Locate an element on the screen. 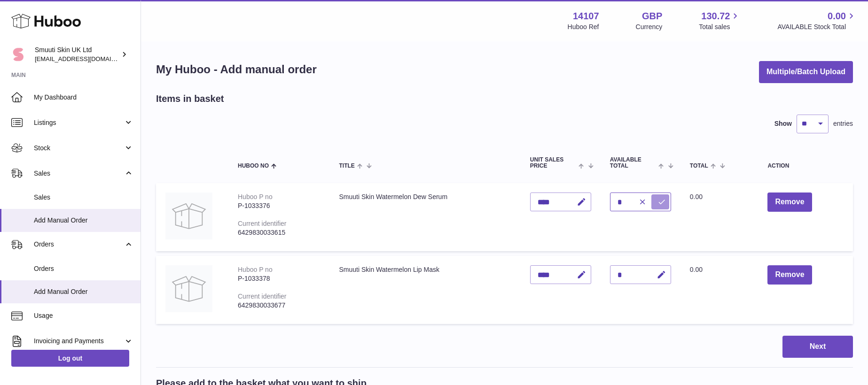 The image size is (868, 385). img: tomi@beautyko.fi is located at coordinates (18, 54).